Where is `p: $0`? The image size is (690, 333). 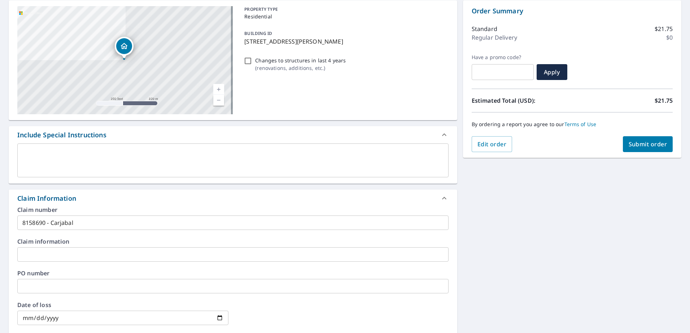 p: $0 is located at coordinates (669, 38).